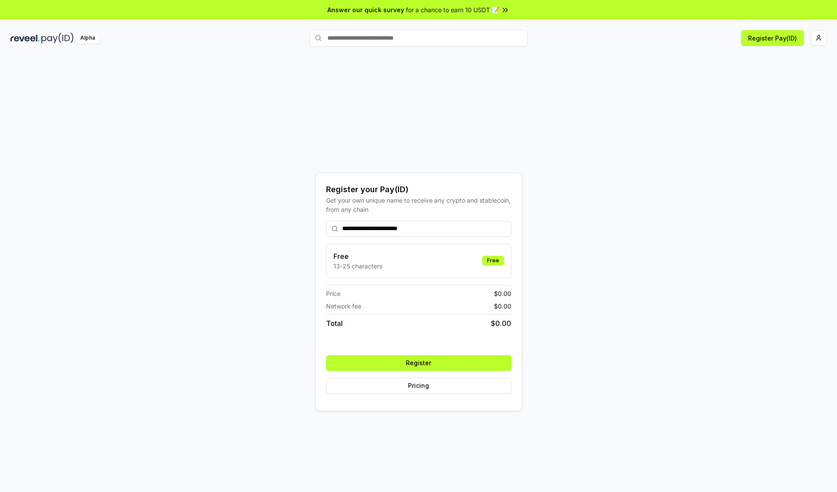 The height and width of the screenshot is (492, 837). What do you see at coordinates (358, 266) in the screenshot?
I see `p: 13-25 characters` at bounding box center [358, 266].